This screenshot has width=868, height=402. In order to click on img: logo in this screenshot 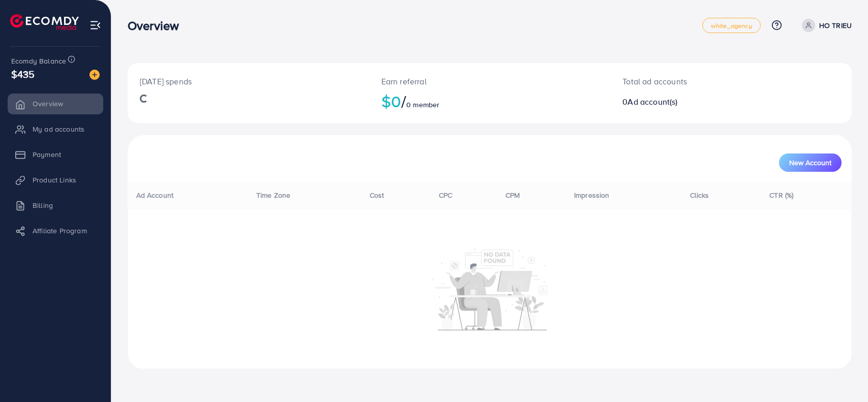, I will do `click(44, 22)`.